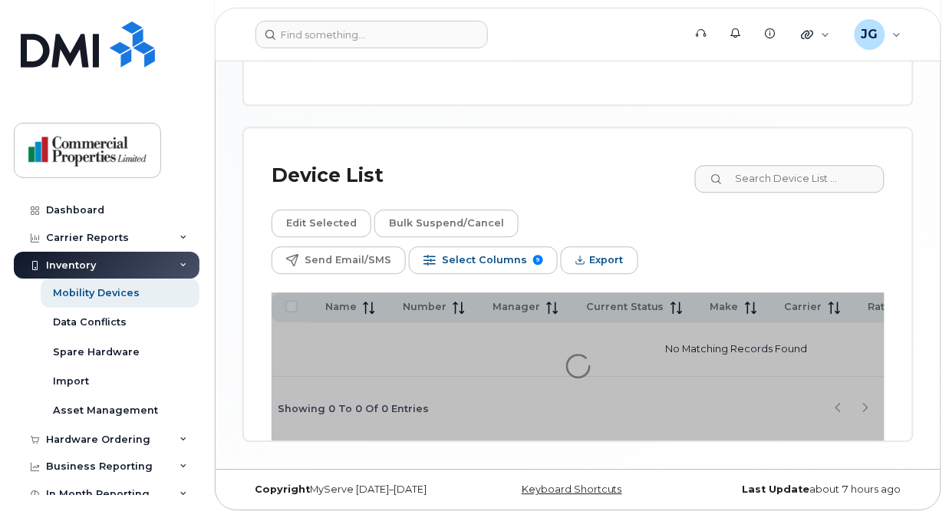 The height and width of the screenshot is (518, 949). What do you see at coordinates (607, 260) in the screenshot?
I see `span: Export` at bounding box center [607, 260].